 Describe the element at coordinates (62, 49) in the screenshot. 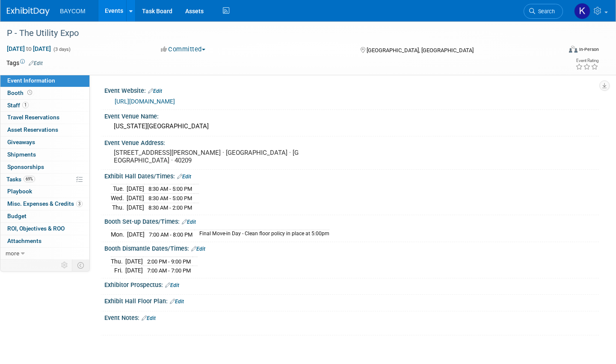

I see `span: (3 days)` at that location.